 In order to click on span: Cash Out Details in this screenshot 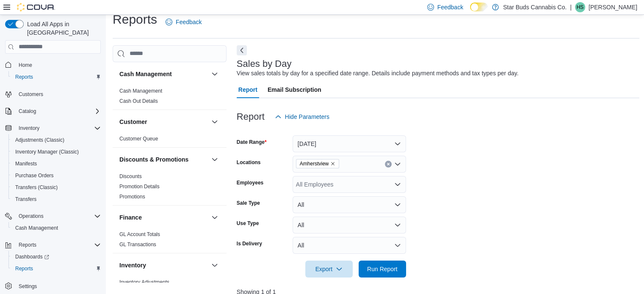, I will do `click(139, 101)`.